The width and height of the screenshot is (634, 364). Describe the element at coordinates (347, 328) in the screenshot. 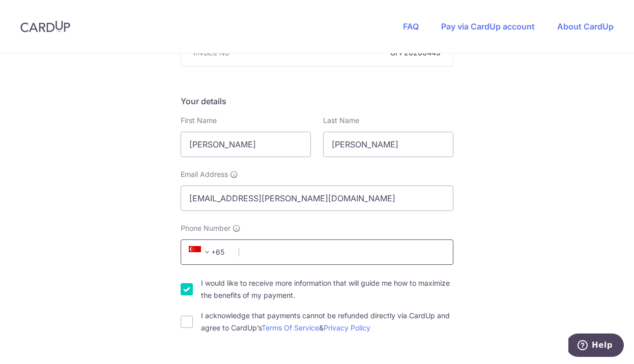

I see `a: Privacy Policy` at that location.